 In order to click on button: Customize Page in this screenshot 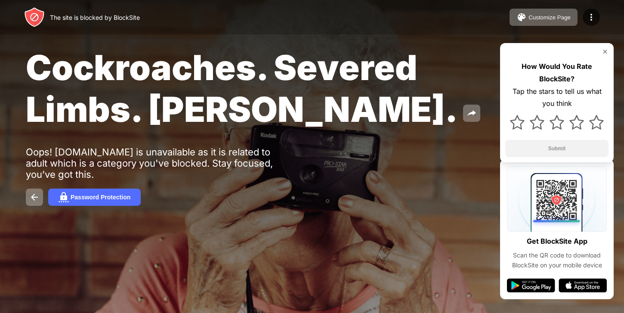, I will do `click(544, 17)`.